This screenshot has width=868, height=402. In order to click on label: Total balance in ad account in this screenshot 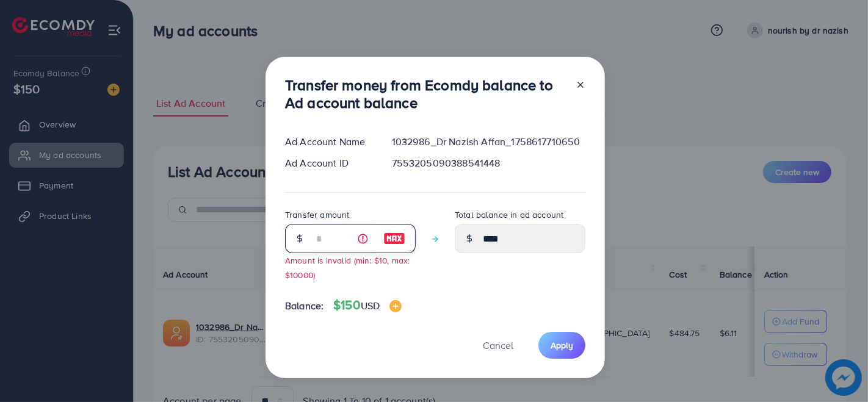, I will do `click(509, 215)`.